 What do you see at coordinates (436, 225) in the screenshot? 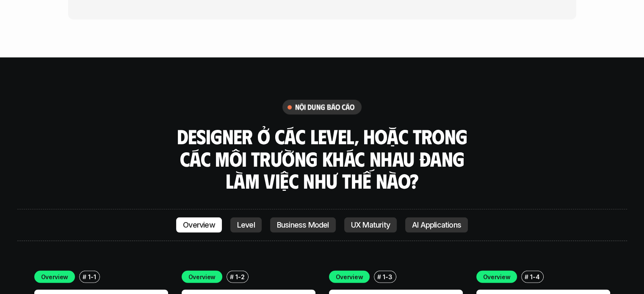
I see `p: AI Applications` at bounding box center [436, 225].